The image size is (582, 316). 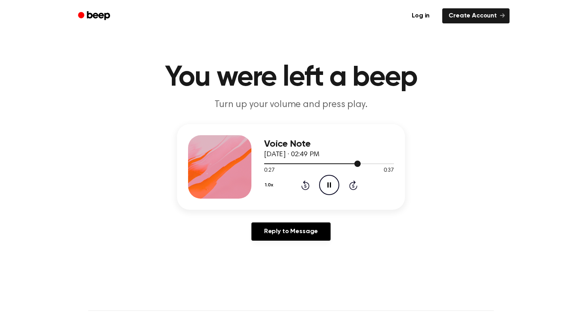 I want to click on h3: Voice Note, so click(x=329, y=144).